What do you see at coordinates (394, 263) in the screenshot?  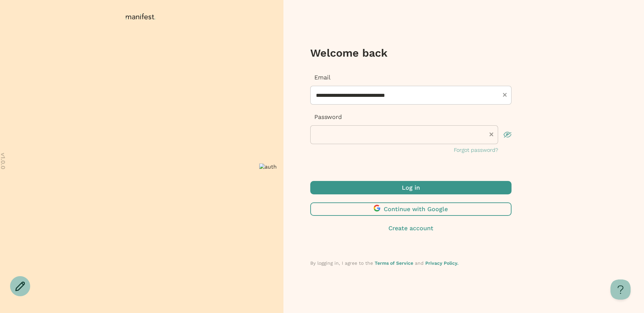 I see `a: Terms of Service` at bounding box center [394, 263].